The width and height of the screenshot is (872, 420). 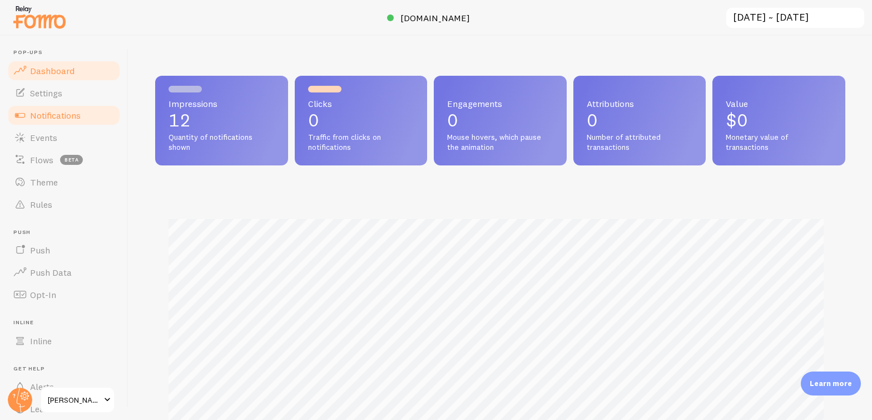 What do you see at coordinates (64, 204) in the screenshot?
I see `a: Rules` at bounding box center [64, 204].